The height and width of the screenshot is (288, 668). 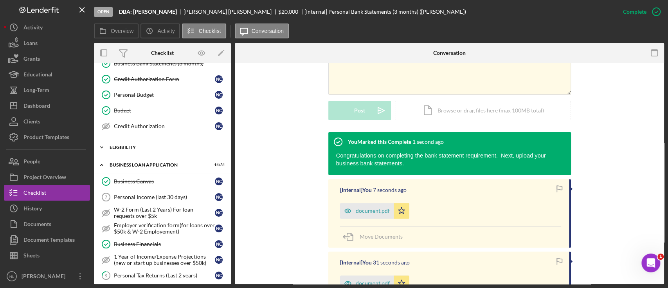 I want to click on div: Business Bank Statements (3 months), so click(x=170, y=63).